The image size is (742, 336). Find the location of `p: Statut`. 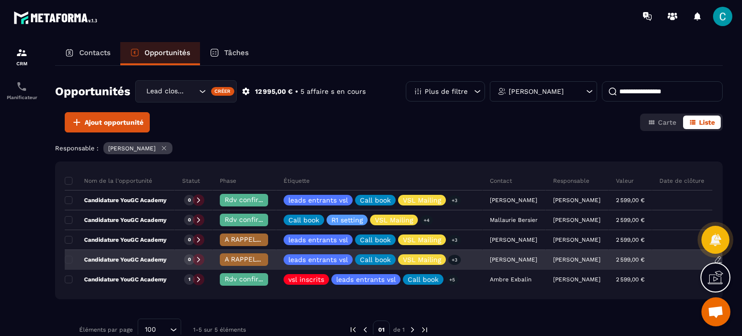

p: Statut is located at coordinates (191, 181).